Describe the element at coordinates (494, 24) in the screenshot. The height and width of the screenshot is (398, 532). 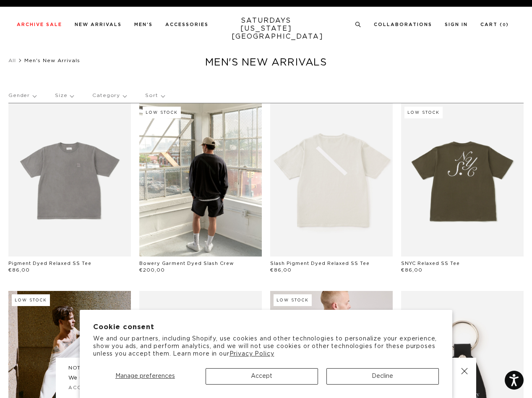
I see `a: Cart (0)` at that location.